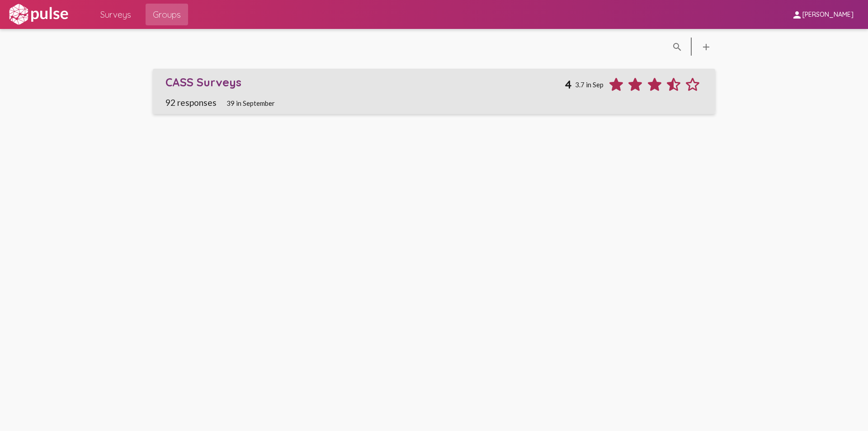 This screenshot has width=868, height=431. What do you see at coordinates (116, 14) in the screenshot?
I see `a: Surveys` at bounding box center [116, 14].